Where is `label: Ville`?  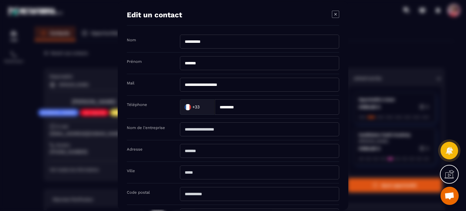
label: Ville is located at coordinates (131, 170).